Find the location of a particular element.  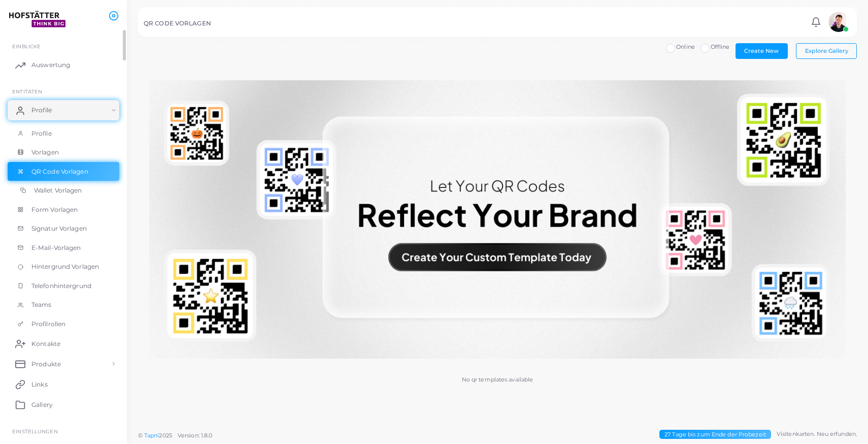

span: Version: 1.8.0 is located at coordinates (195, 435).